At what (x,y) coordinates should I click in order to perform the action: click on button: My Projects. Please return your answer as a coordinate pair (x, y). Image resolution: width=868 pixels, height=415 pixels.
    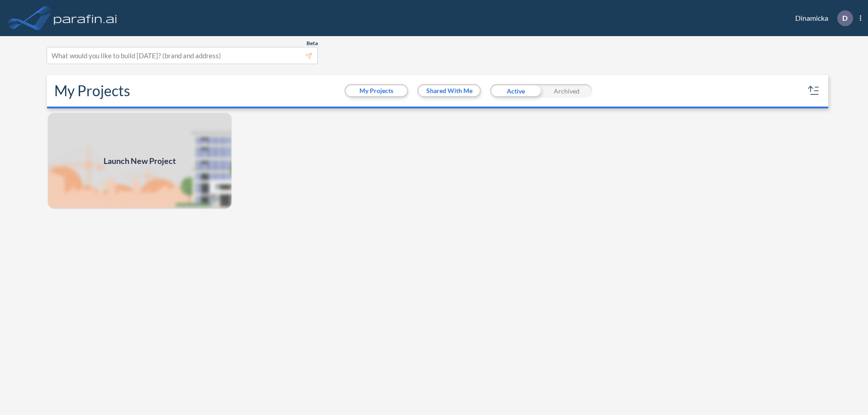
    Looking at the image, I should click on (376, 91).